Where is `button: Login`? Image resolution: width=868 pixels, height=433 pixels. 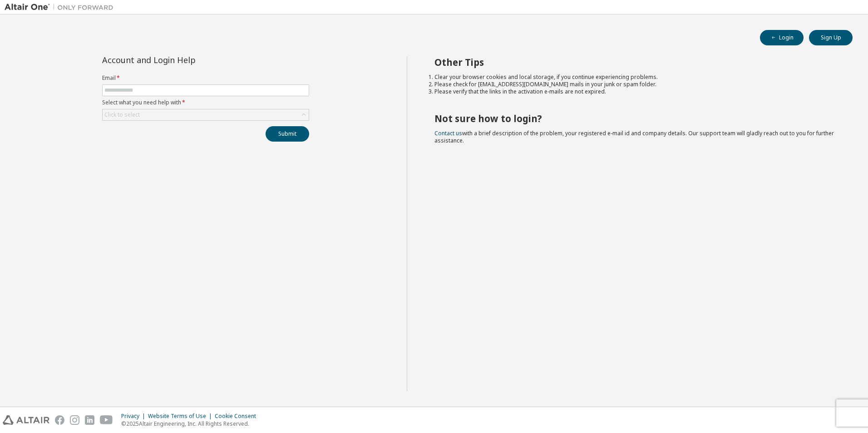
button: Login is located at coordinates (782, 38).